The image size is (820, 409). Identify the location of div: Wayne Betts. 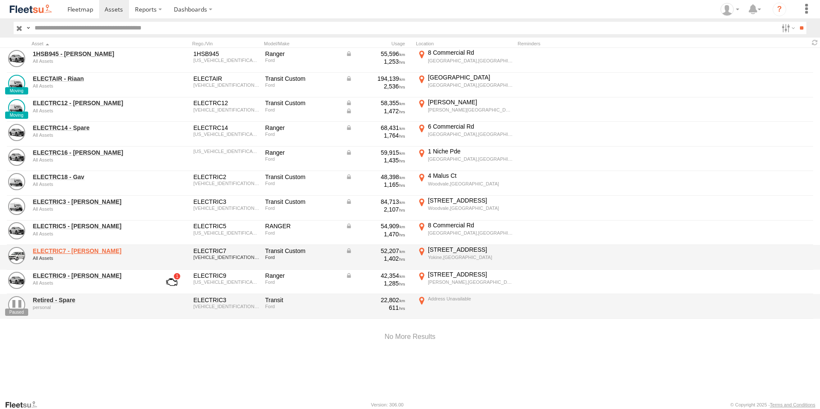
(730, 9).